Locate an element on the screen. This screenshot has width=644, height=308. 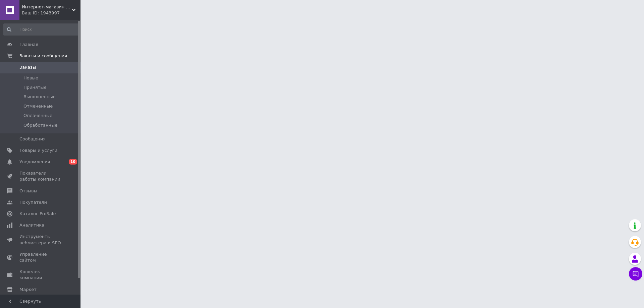
span: Сообщения is located at coordinates (32, 139).